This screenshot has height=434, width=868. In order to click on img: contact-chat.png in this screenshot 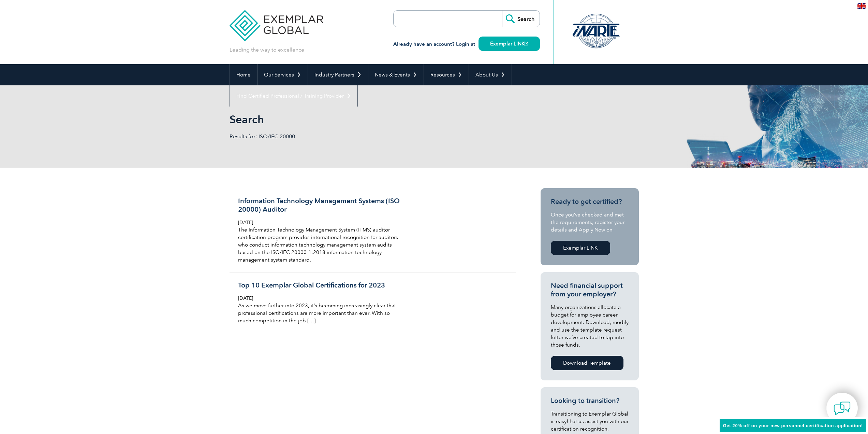, I will do `click(842, 408)`.